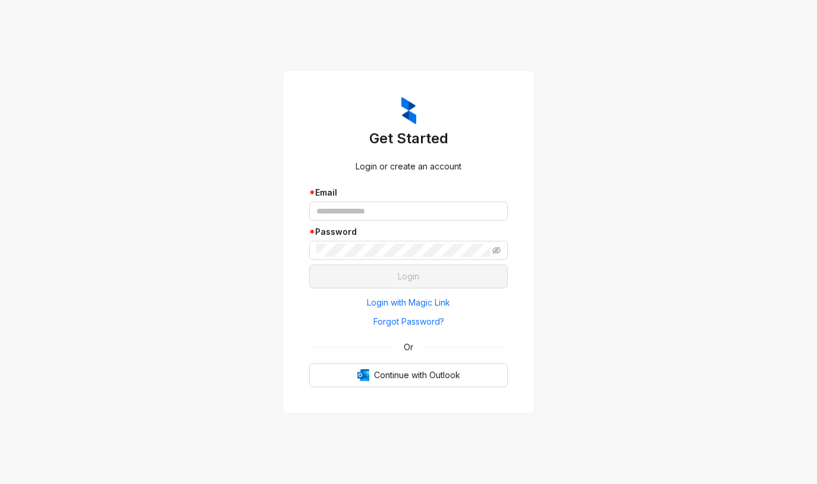  What do you see at coordinates (409, 139) in the screenshot?
I see `h3: Get Started` at bounding box center [409, 139].